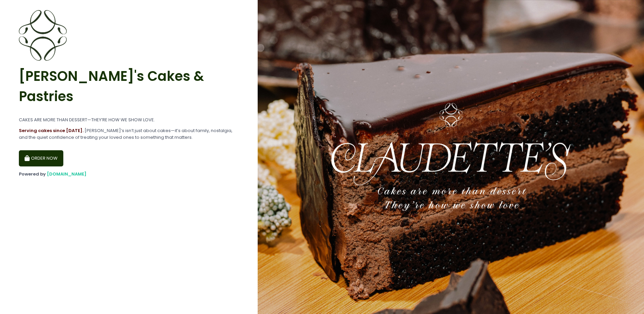  I want to click on div: CAKES ARE MORE THAN DESSERT—THEY’RE HOW WE SHOW LOVE., so click(129, 120).